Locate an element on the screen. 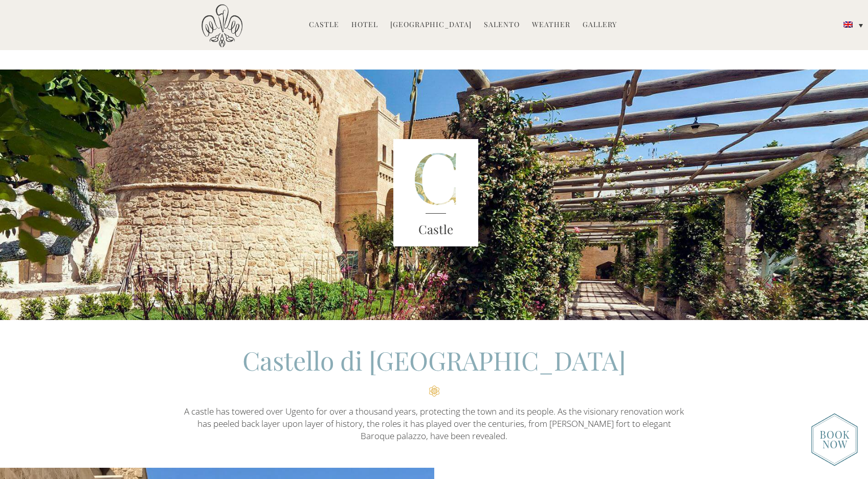 The image size is (868, 479). a: Castle is located at coordinates (324, 25).